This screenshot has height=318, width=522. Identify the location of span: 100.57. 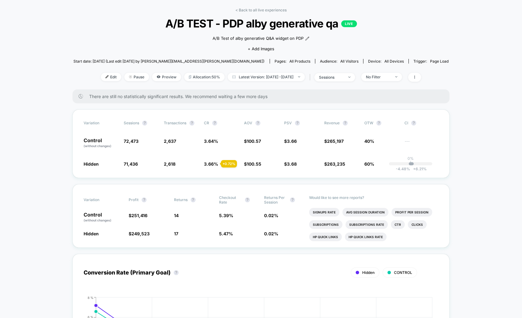
(254, 141).